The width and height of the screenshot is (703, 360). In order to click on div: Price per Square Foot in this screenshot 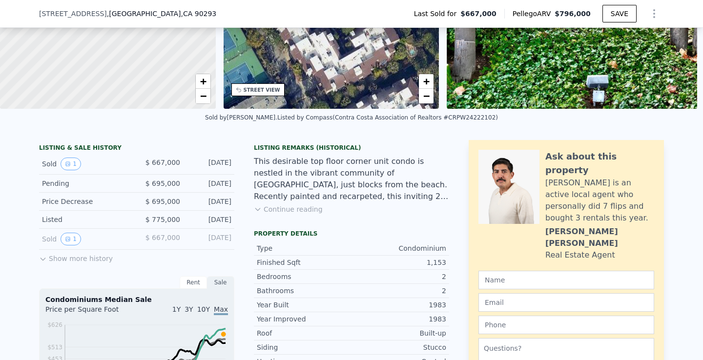, I will do `click(91, 312)`.